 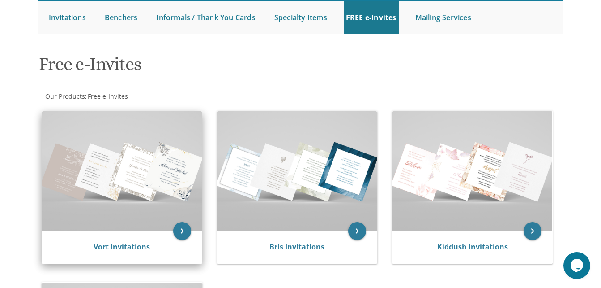 What do you see at coordinates (443, 17) in the screenshot?
I see `a: Mailing Services` at bounding box center [443, 17].